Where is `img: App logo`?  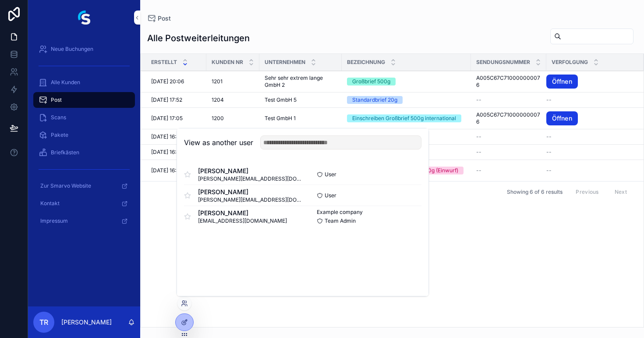 img: App logo is located at coordinates (84, 18).